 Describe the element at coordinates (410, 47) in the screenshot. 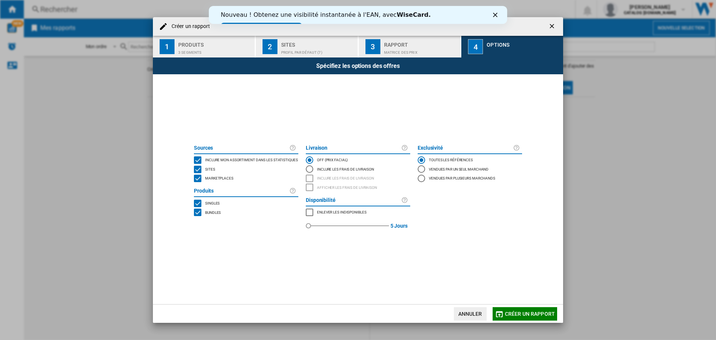

I see `button: 3 Rapport Matrice des prix` at that location.